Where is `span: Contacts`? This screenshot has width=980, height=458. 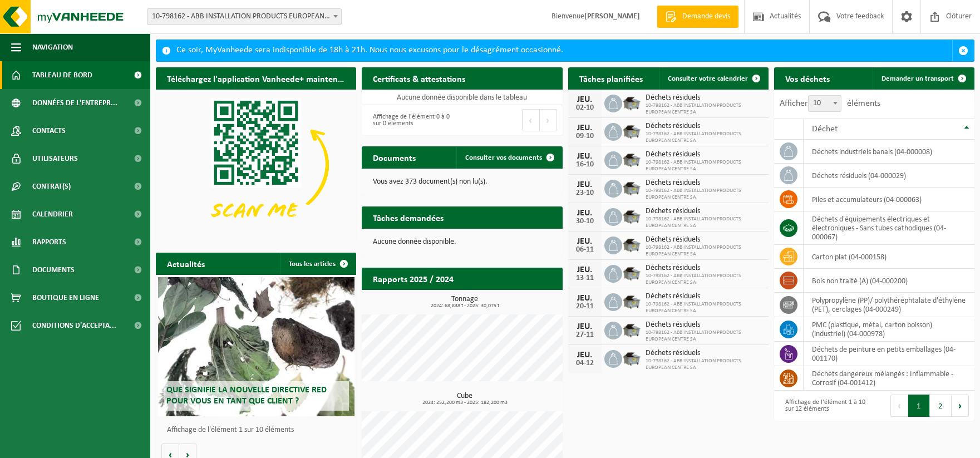
span: Contacts is located at coordinates (49, 131).